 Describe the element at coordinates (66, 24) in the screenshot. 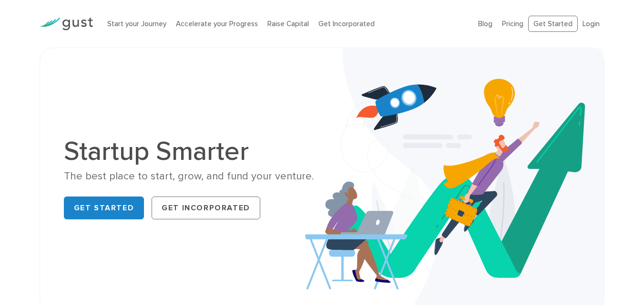

I see `img: Gust Logo` at that location.